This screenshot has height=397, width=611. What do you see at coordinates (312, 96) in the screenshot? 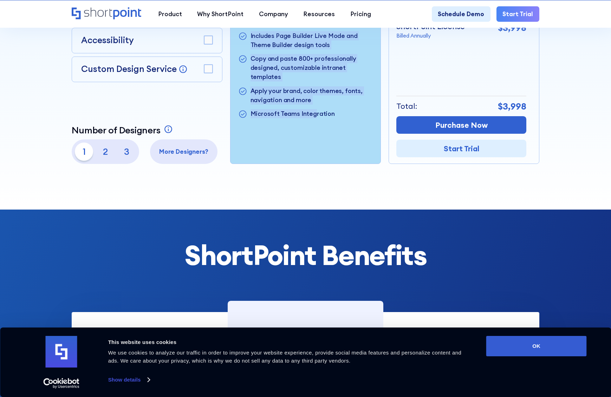
I see `p: Apply your brand, color themes, fonts, navigation and more` at bounding box center [312, 96].